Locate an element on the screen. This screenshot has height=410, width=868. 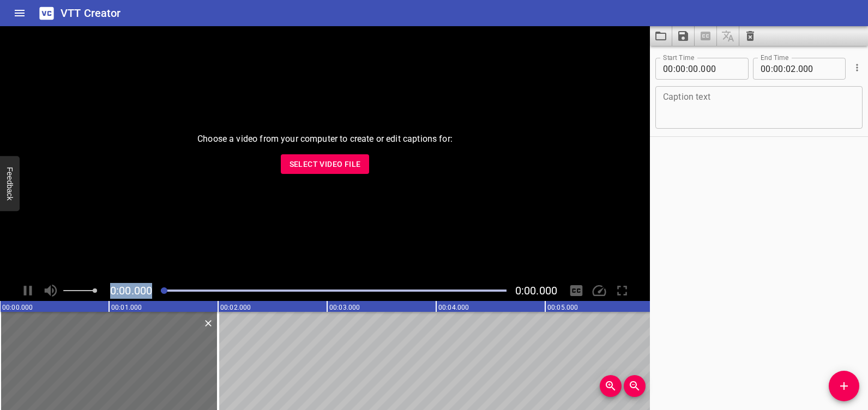
button: Cue Options is located at coordinates (857, 67).